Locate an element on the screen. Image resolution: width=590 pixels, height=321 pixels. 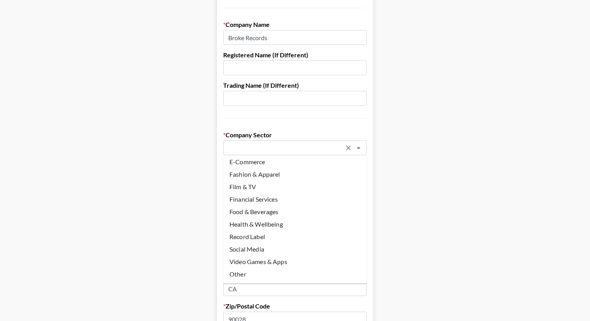
li: Social Media is located at coordinates (295, 249).